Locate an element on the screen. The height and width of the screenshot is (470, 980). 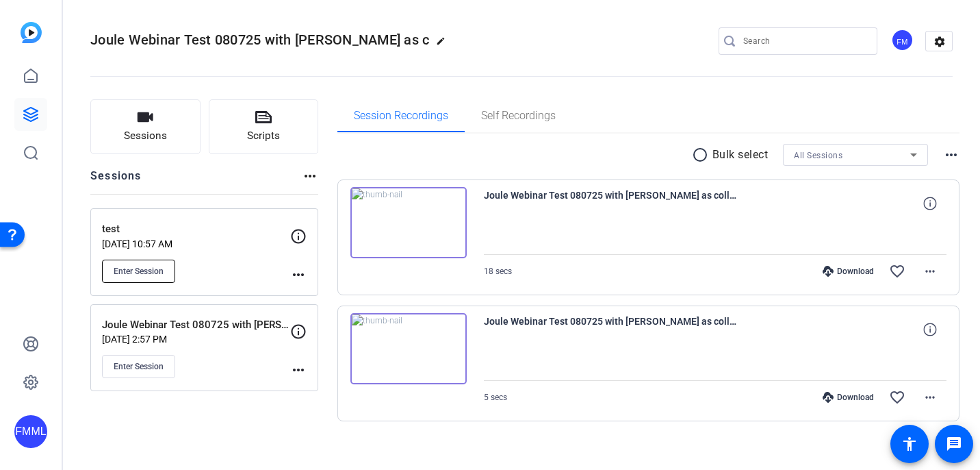
mat-icon: radio_button_unchecked is located at coordinates (702, 155).